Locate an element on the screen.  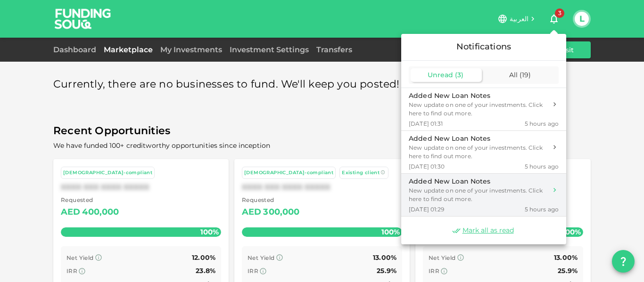
span: Unread is located at coordinates (440, 75).